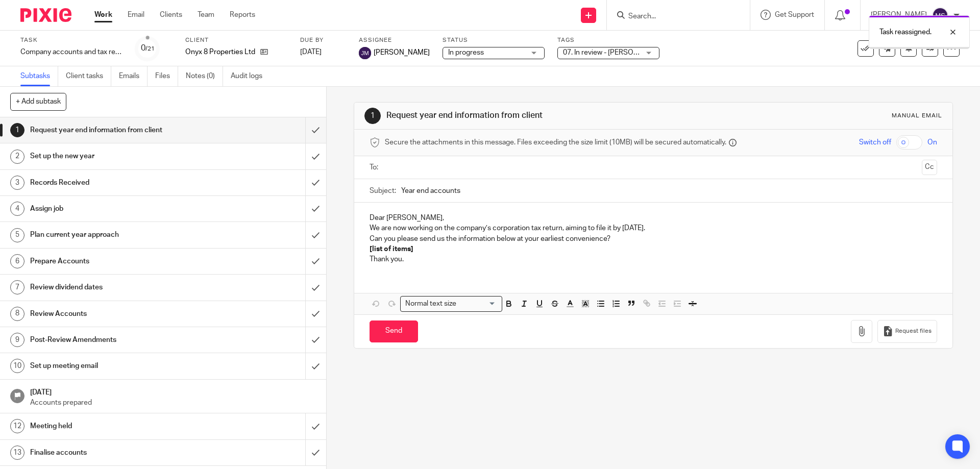  I want to click on span: Request files, so click(913, 331).